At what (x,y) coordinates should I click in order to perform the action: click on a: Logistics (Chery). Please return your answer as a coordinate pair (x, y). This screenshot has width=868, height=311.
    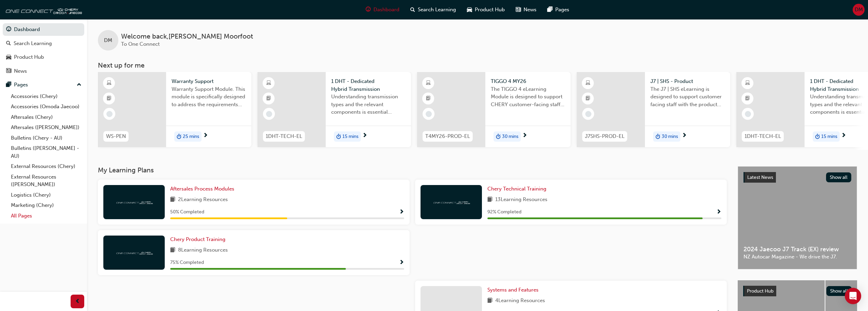
    Looking at the image, I should click on (46, 195).